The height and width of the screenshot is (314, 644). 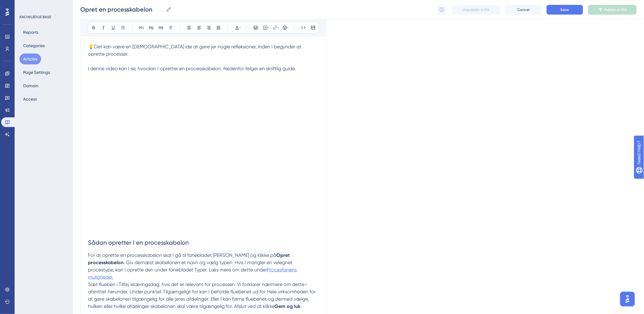 What do you see at coordinates (122, 10) in the screenshot?
I see `input: Article Name` at bounding box center [122, 10].